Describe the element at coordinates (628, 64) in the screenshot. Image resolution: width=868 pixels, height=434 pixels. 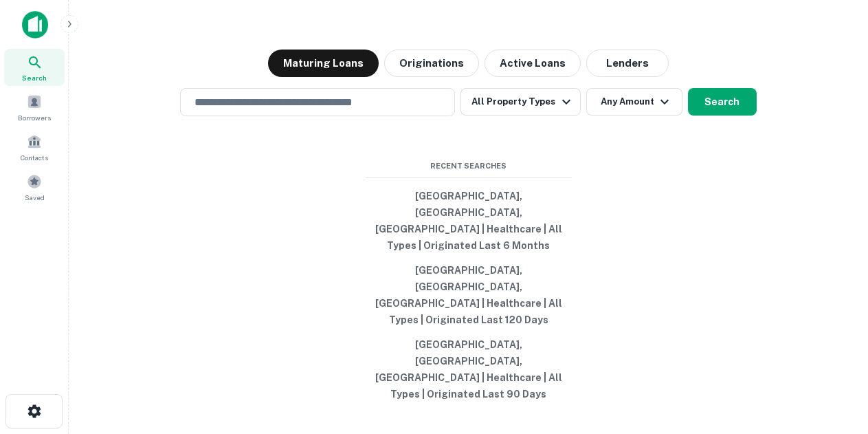
I see `button: Lenders` at that location.